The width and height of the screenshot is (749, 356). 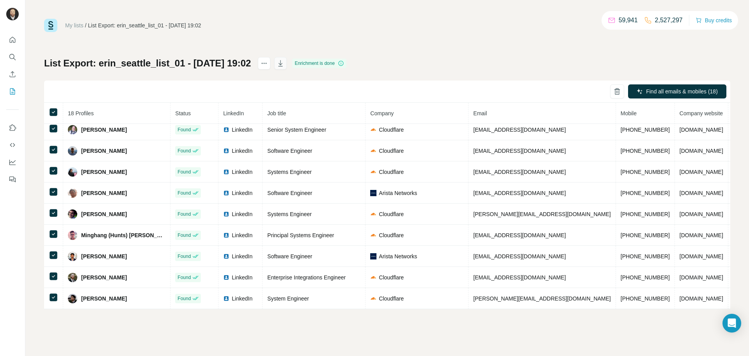 What do you see at coordinates (12, 74) in the screenshot?
I see `button: Enrich CSV` at bounding box center [12, 74].